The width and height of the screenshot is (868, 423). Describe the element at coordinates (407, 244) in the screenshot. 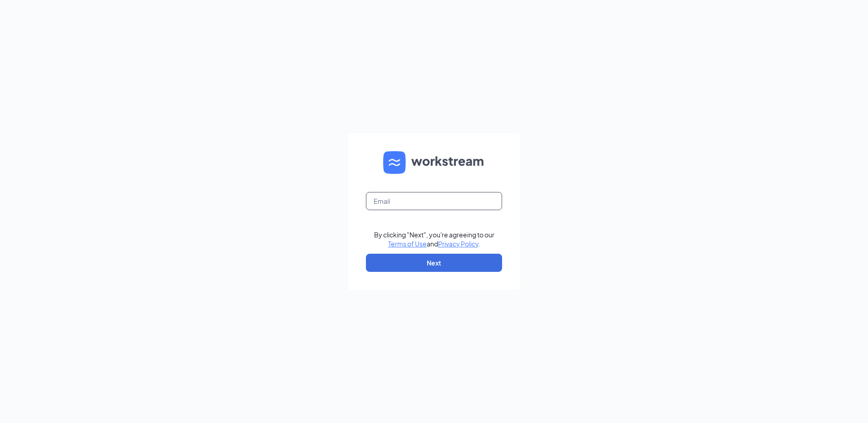

I see `a: Terms of Use` at that location.